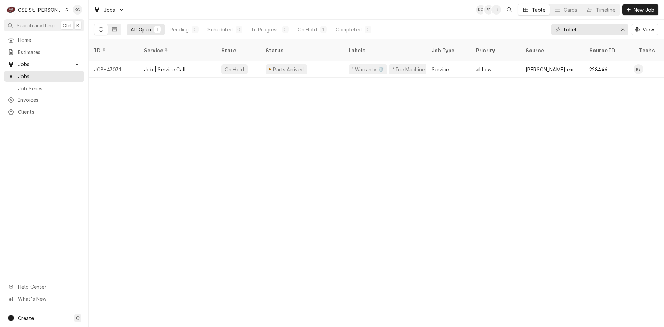  What do you see at coordinates (44, 298) in the screenshot?
I see `a: Go to What's New` at bounding box center [44, 298].